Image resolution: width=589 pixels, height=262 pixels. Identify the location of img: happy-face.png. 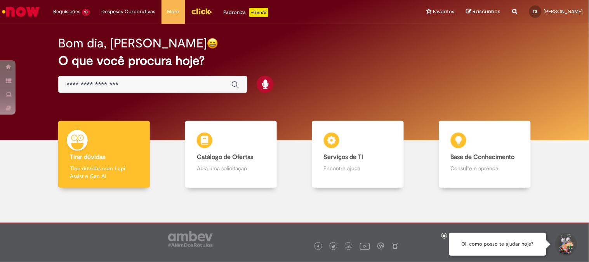
(212, 43).